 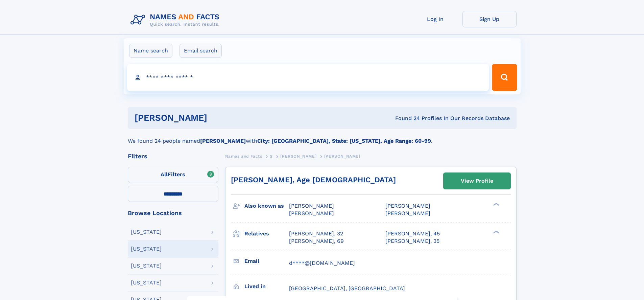 What do you see at coordinates (267, 287) in the screenshot?
I see `h3: Lived in` at bounding box center [267, 287].